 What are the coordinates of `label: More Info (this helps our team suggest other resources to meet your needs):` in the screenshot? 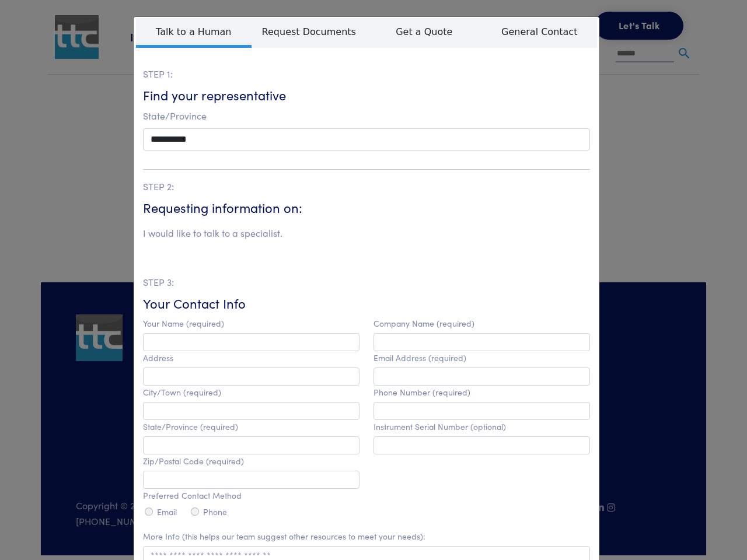 It's located at (285, 536).